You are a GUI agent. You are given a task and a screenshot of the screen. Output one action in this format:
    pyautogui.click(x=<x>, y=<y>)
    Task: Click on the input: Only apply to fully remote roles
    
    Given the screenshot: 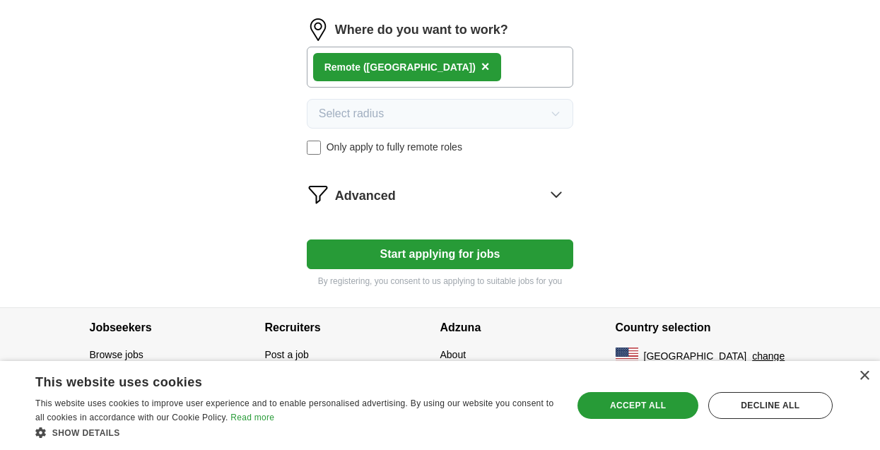 What is the action you would take?
    pyautogui.click(x=314, y=148)
    